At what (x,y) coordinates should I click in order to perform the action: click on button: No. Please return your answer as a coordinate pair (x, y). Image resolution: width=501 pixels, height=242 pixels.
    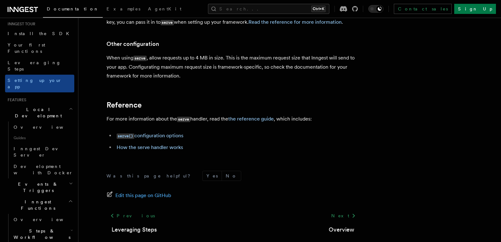
    Looking at the image, I should click on (231, 176).